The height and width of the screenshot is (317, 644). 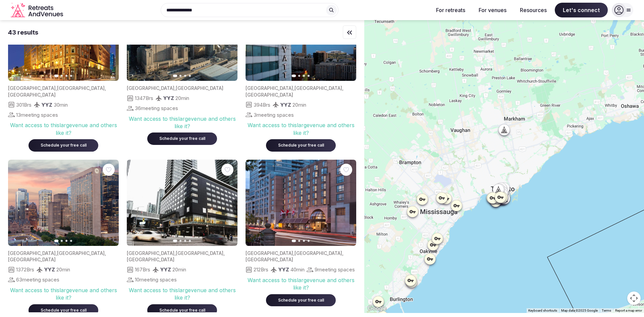 I want to click on span: 63 meeting spaces, so click(x=37, y=280).